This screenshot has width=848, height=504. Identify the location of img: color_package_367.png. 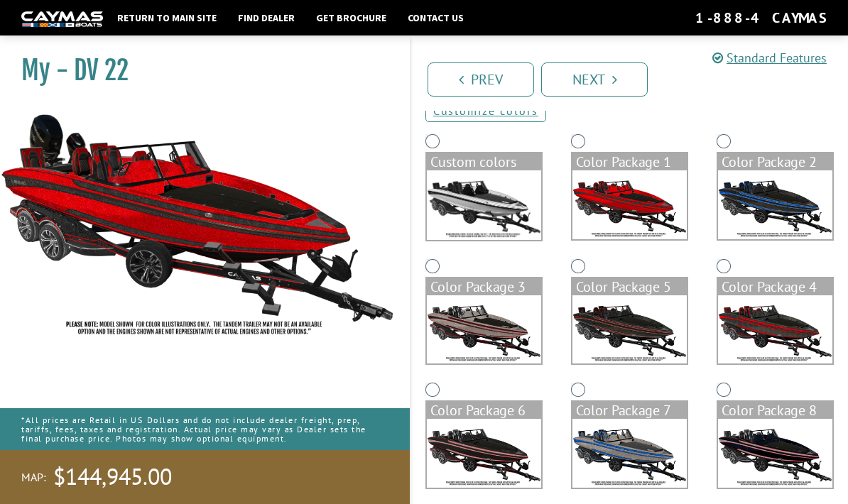
(484, 453).